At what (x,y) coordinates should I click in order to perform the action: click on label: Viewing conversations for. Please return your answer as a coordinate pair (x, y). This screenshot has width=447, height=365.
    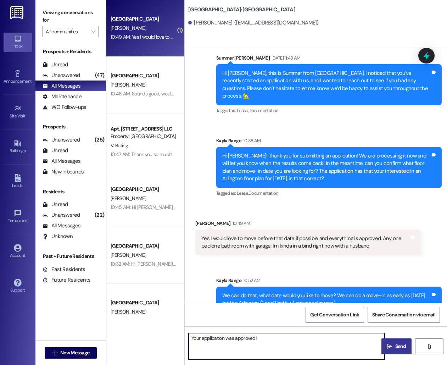
    Looking at the image, I should click on (71, 16).